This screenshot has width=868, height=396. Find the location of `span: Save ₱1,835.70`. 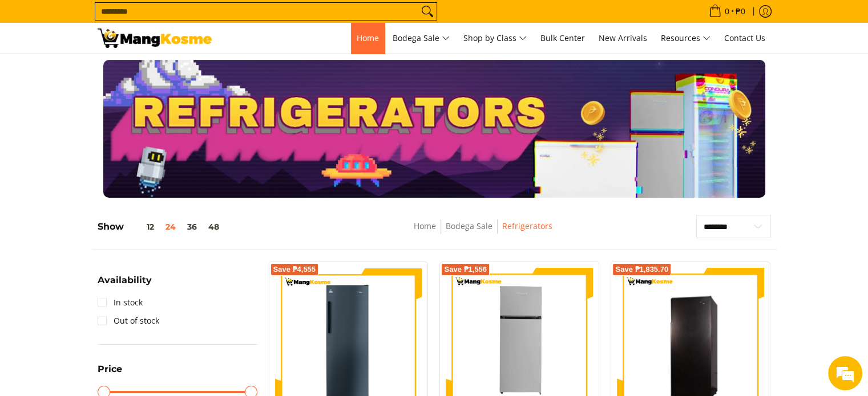

span: Save ₱1,835.70 is located at coordinates (641, 270).